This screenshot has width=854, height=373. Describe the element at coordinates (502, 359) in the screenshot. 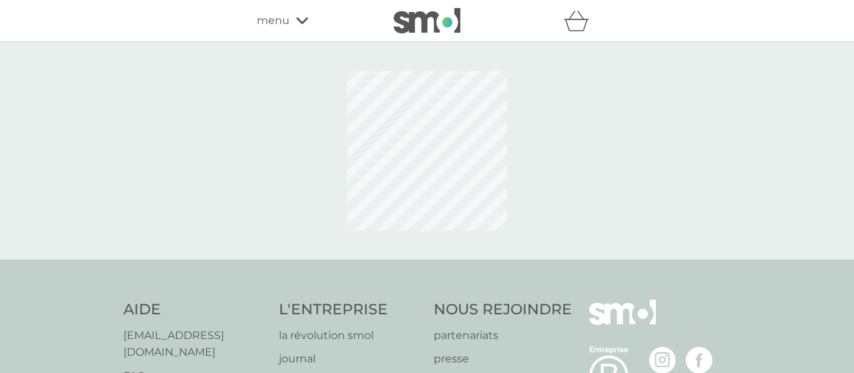

I see `a: presse` at that location.